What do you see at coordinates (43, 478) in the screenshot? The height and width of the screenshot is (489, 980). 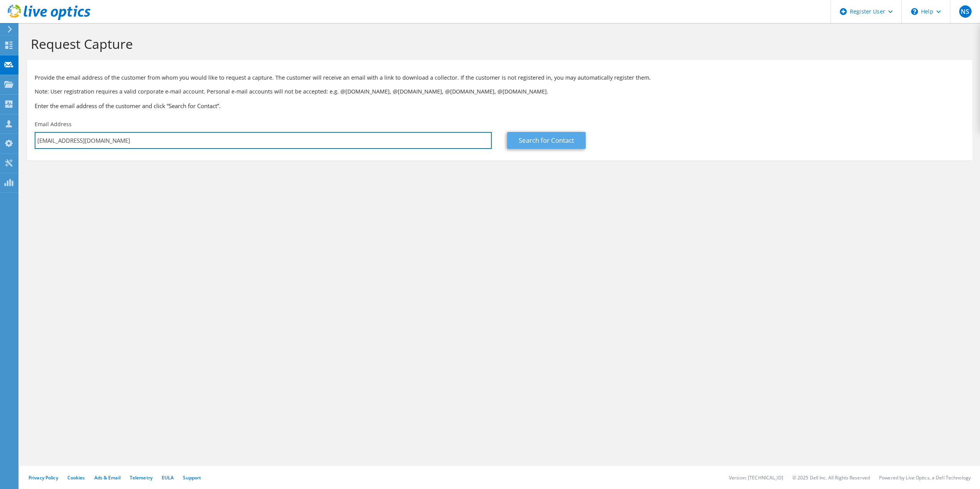 I see `a: Privacy Policy` at bounding box center [43, 478].